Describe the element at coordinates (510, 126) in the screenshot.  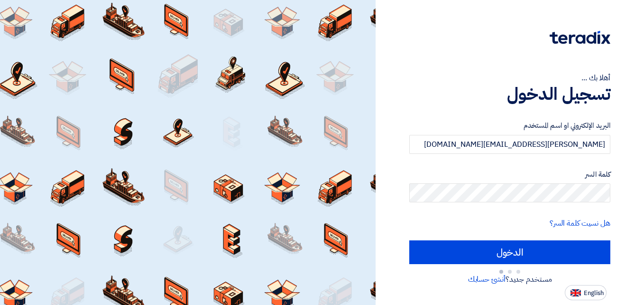
I see `label: البريد الإلكتروني او اسم المستخدم` at that location.